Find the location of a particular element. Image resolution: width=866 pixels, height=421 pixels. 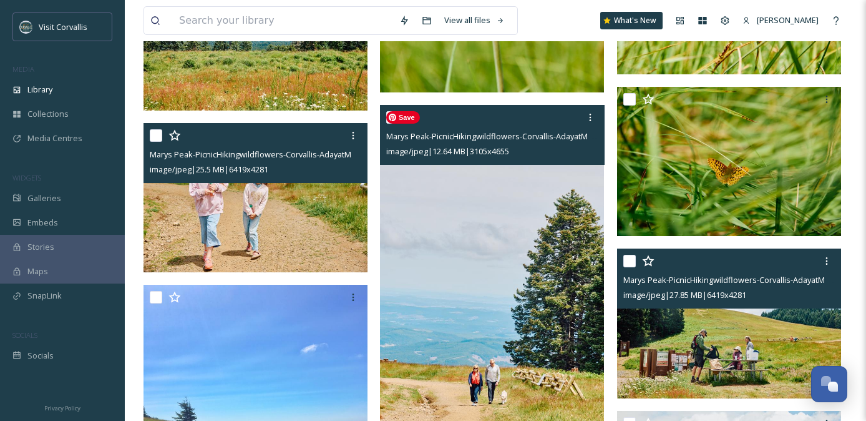

span: Library is located at coordinates (40, 89).